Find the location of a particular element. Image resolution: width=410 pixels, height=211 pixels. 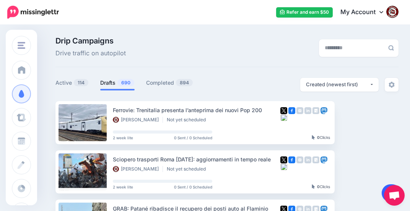

a: Refer and earn $50 is located at coordinates (304, 12).